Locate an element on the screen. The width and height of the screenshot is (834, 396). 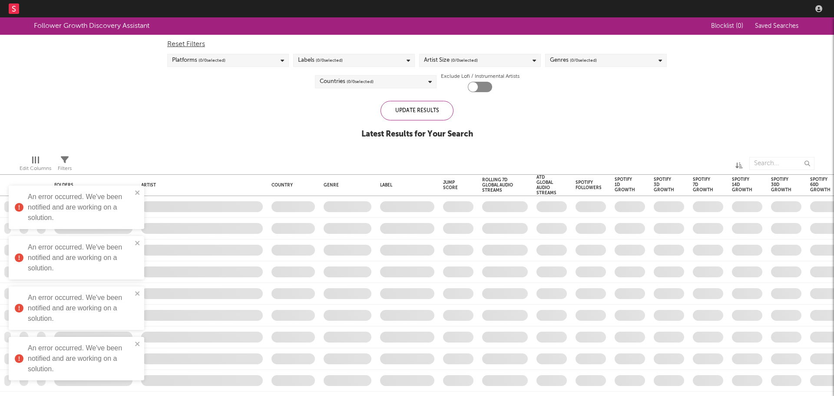
div: Spotify 7D Growth is located at coordinates (702, 185).